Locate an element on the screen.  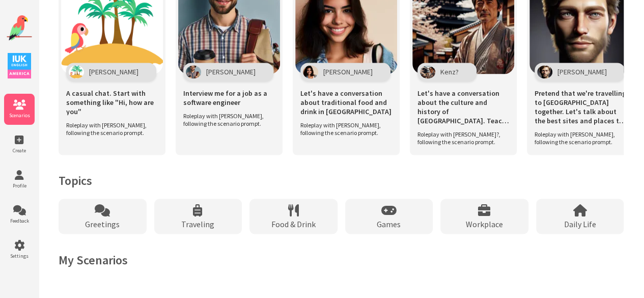
span: Greetings is located at coordinates (102, 224).